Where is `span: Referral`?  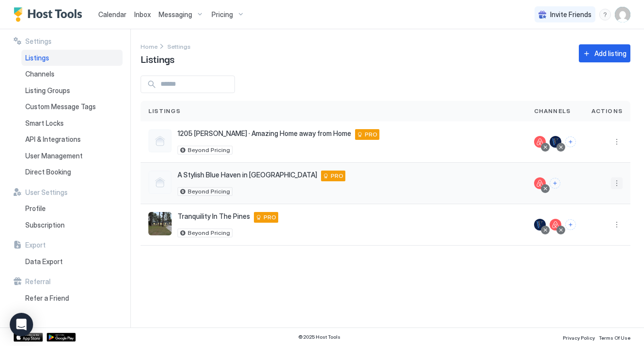
span: Referral is located at coordinates (38, 282).